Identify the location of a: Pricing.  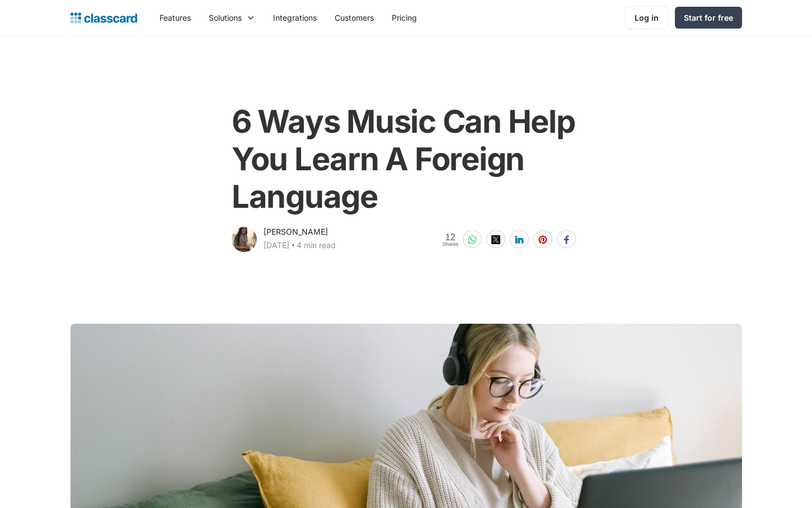
(404, 17).